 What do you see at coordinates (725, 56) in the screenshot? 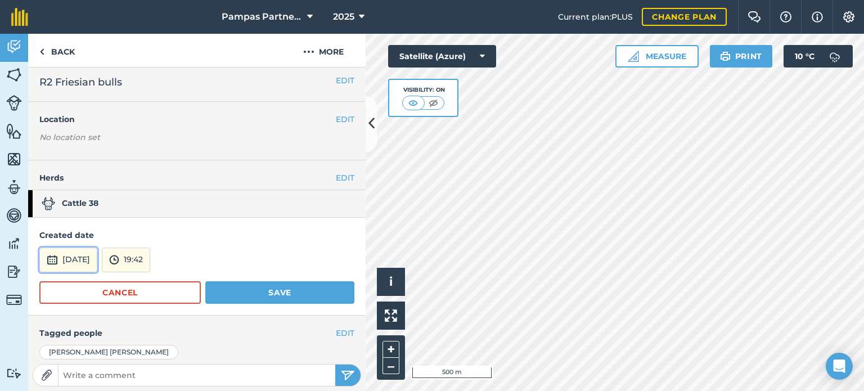
I see `img: svg+xml;base64,PHN2ZyB4bWxucz0iaHR0cDovL3d3dy53My5vcmcvMjAwMC9zdmciIHdpZHRoPSIxOSIgaGVpZ2h0PSIyNC...` at bounding box center [725, 56].